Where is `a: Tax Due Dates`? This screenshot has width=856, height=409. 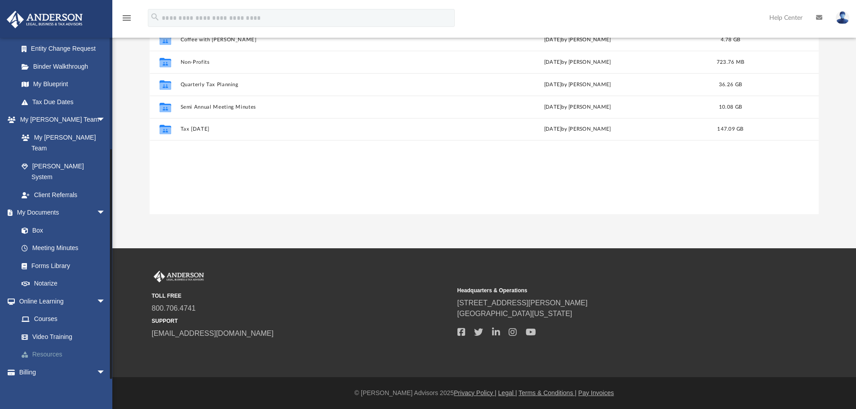
a: Tax Due Dates is located at coordinates (66, 102).